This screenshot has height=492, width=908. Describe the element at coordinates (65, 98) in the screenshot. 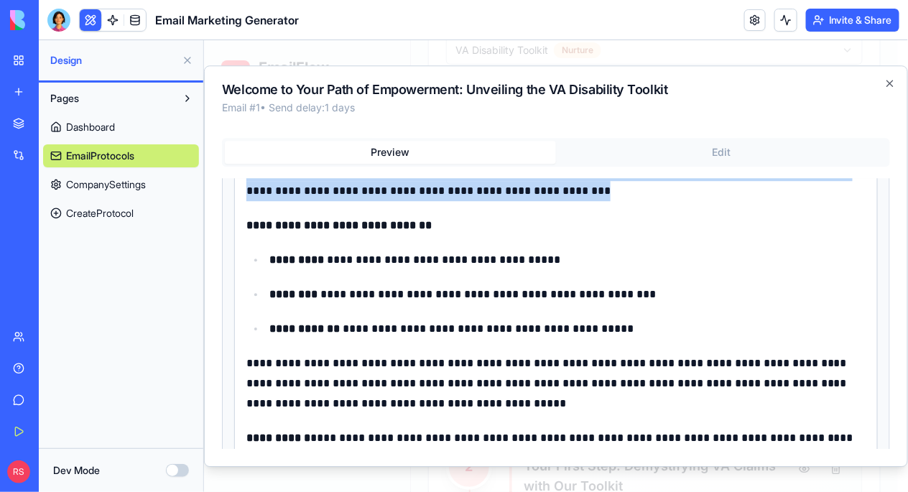

I see `span: Pages` at that location.